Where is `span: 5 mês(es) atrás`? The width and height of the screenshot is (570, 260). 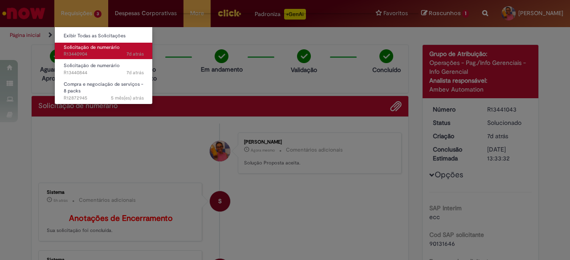 span: 5 mês(es) atrás is located at coordinates (127, 98).